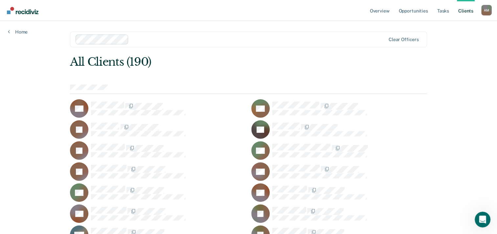 This screenshot has width=497, height=234. I want to click on div: All Clients (190), so click(212, 62).